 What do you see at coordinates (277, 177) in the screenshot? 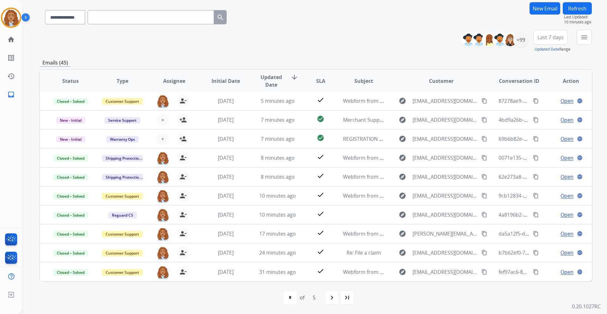
I see `span: 8 minutes ago` at bounding box center [277, 177].